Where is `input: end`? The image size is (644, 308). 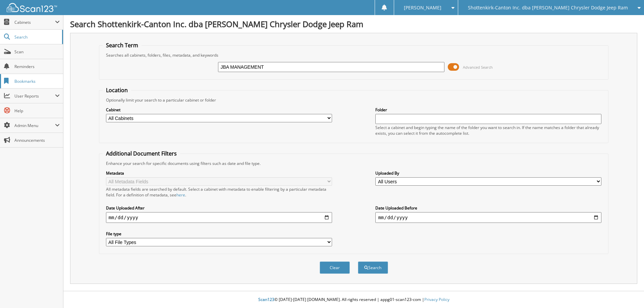
input: end is located at coordinates (489, 217).